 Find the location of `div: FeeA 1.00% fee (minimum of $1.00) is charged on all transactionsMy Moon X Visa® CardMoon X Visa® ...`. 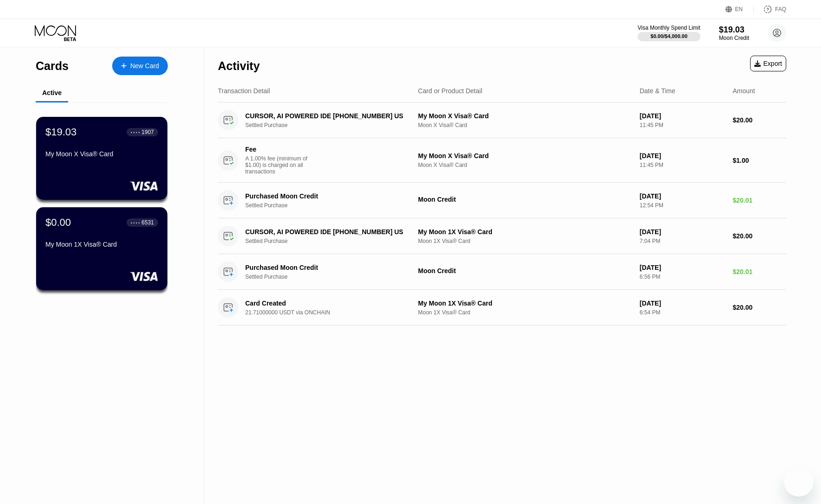

div: FeeA 1.00% fee (minimum of $1.00) is charged on all transactionsMy Moon X Visa® CardMoon X Visa® ... is located at coordinates (502, 161).